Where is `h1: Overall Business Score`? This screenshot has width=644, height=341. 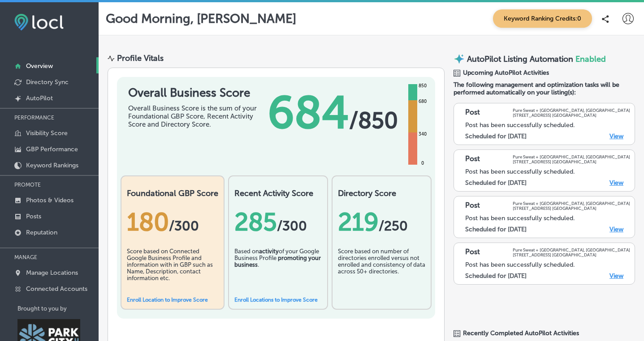 h1: Overall Business Score is located at coordinates (195, 93).